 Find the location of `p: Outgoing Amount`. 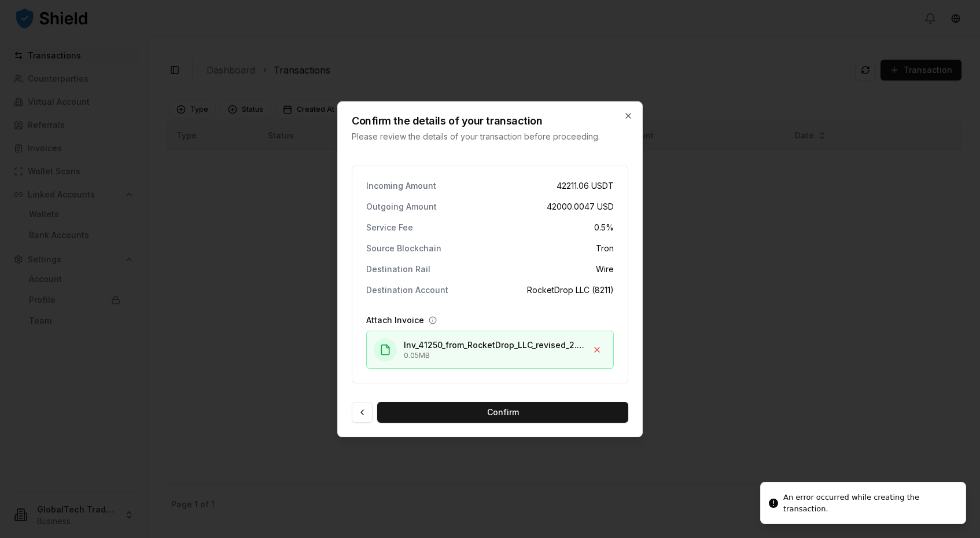

p: Outgoing Amount is located at coordinates (401, 206).